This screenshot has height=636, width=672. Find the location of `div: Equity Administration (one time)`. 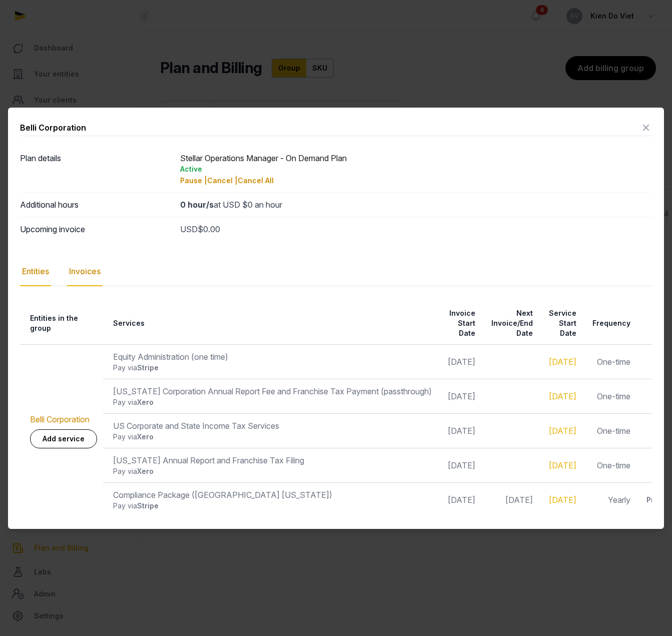

div: Equity Administration (one time) is located at coordinates (272, 357).